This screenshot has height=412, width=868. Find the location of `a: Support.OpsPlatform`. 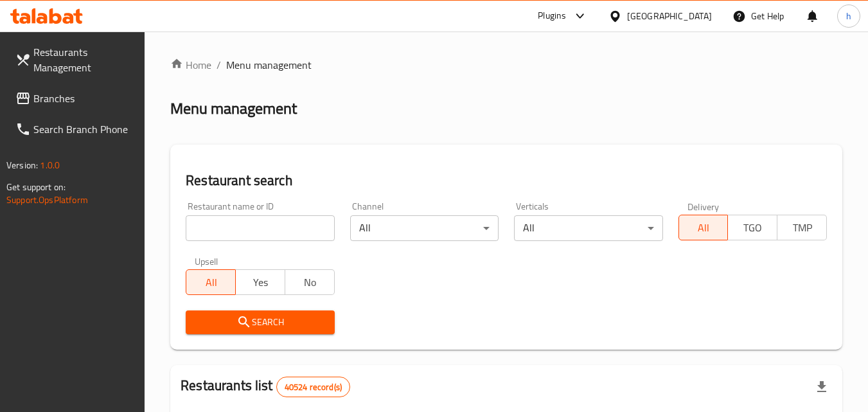

a: Support.OpsPlatform is located at coordinates (47, 200).